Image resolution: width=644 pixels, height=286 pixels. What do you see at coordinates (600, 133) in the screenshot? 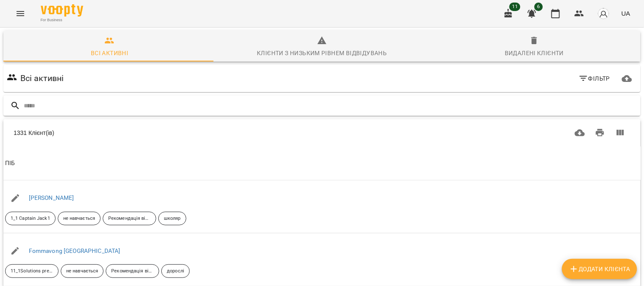
I see `button: Друк` at bounding box center [600, 133].